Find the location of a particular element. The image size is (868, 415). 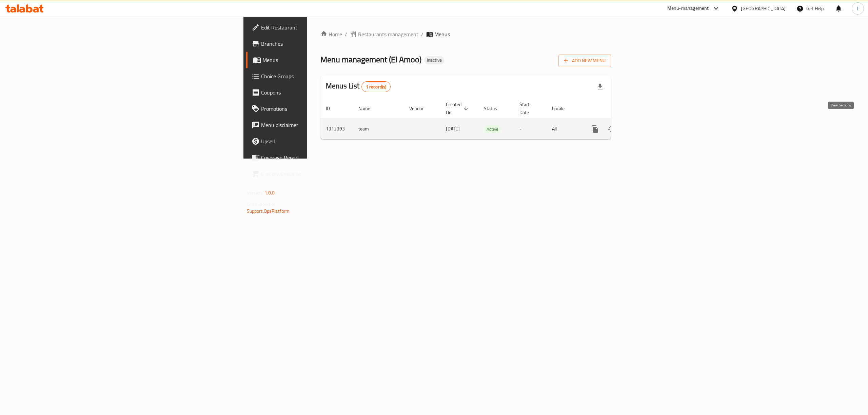

nav: breadcrumb is located at coordinates (465, 34).